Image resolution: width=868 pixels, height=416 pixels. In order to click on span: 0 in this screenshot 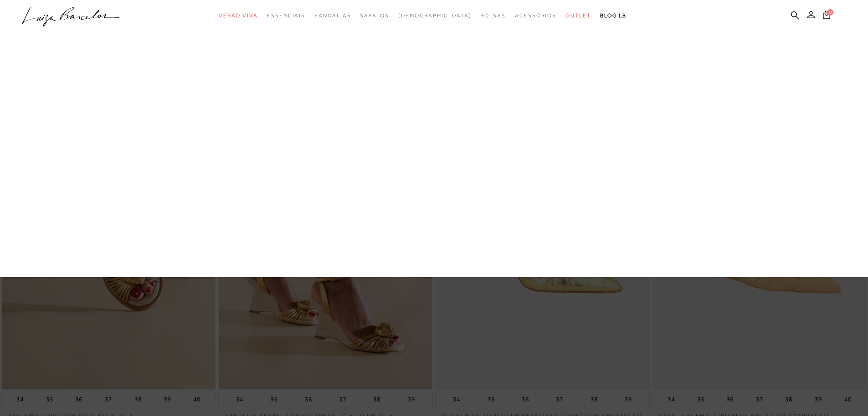, I will do `click(830, 12)`.